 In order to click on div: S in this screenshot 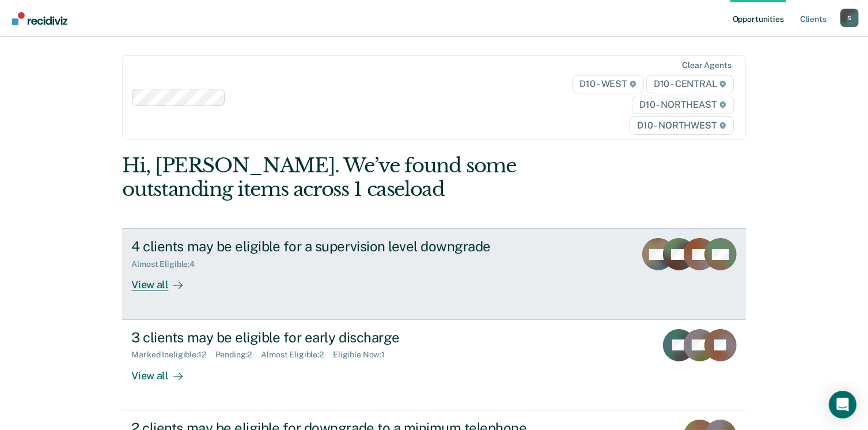, I will do `click(849, 18)`.